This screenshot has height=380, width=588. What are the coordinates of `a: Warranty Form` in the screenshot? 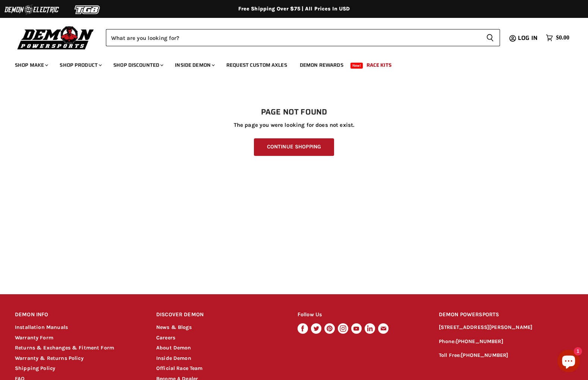 It's located at (34, 337).